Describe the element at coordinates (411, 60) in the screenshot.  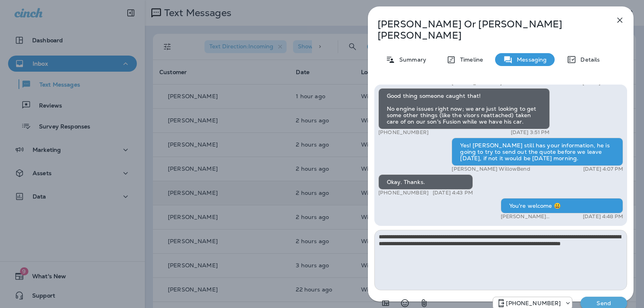
I see `p: Summary` at that location.